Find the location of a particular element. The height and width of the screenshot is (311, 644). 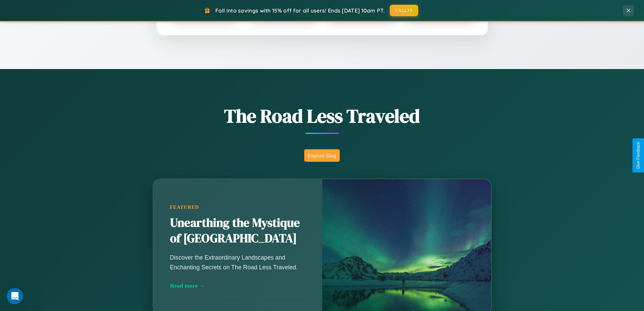

div: Give Feedback is located at coordinates (639, 155).